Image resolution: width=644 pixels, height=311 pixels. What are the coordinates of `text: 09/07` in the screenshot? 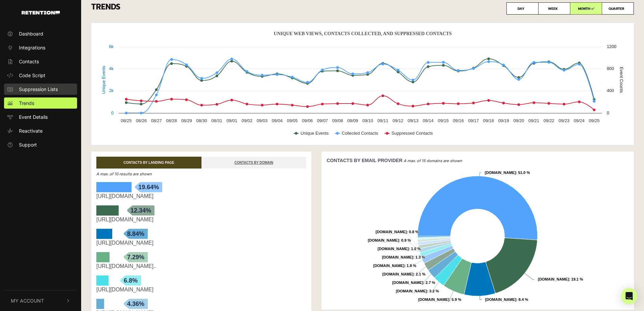 It's located at (322, 121).